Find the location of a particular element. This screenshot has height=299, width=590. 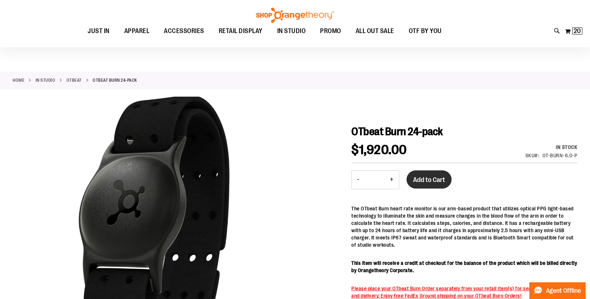

button: Add to Cart is located at coordinates (429, 179).